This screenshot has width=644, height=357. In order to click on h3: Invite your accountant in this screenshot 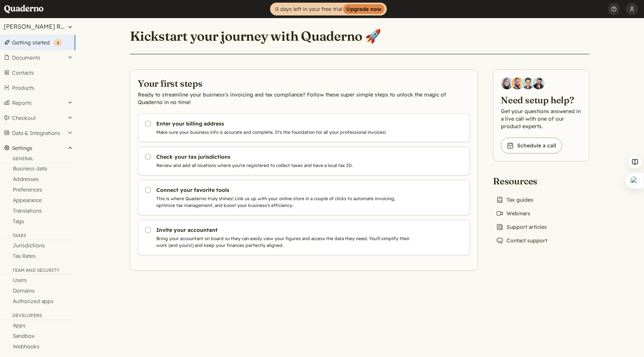, I will do `click(285, 230)`.